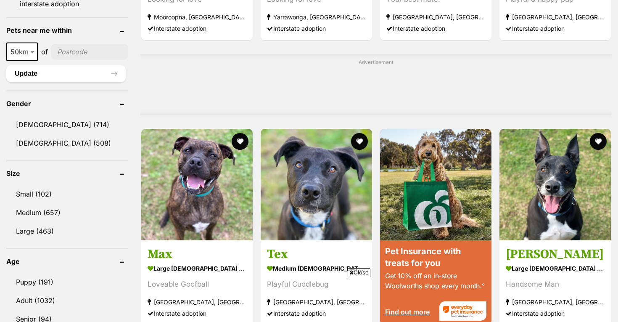 The width and height of the screenshot is (618, 322). I want to click on a: Medium (657), so click(67, 212).